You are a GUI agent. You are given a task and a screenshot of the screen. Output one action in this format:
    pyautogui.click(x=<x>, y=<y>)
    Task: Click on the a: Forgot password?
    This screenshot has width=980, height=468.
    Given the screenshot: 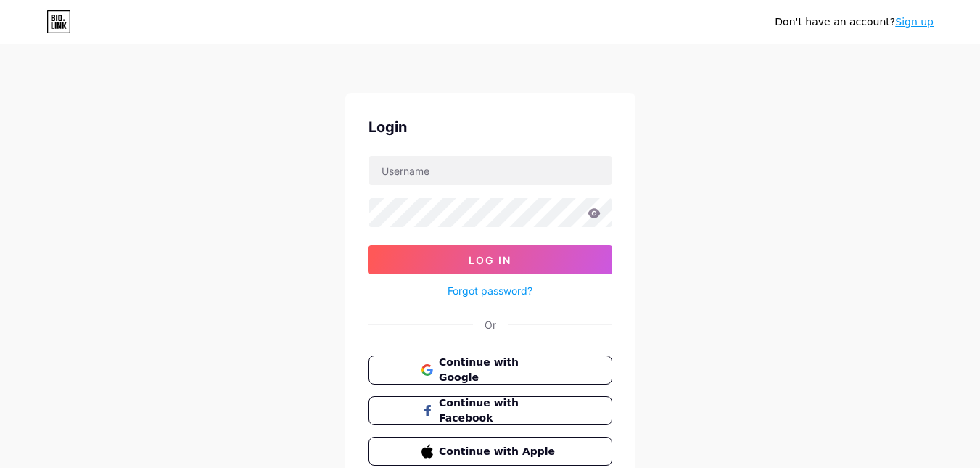 What is the action you would take?
    pyautogui.click(x=489, y=291)
    